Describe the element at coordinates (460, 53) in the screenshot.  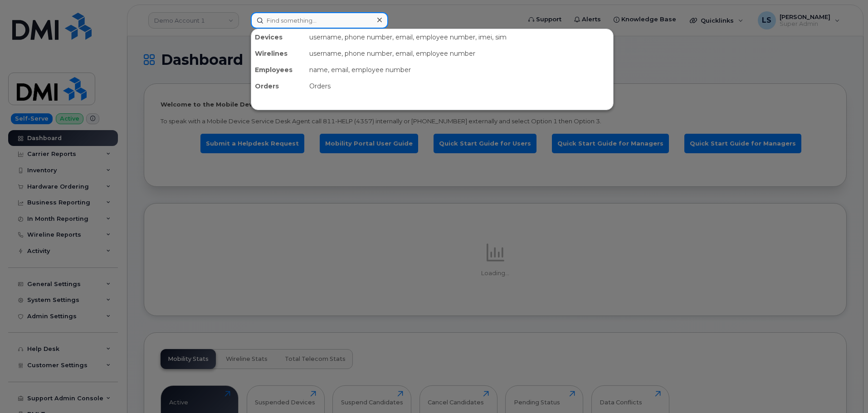
I see `div: username, phone number, email, employee number` at that location.